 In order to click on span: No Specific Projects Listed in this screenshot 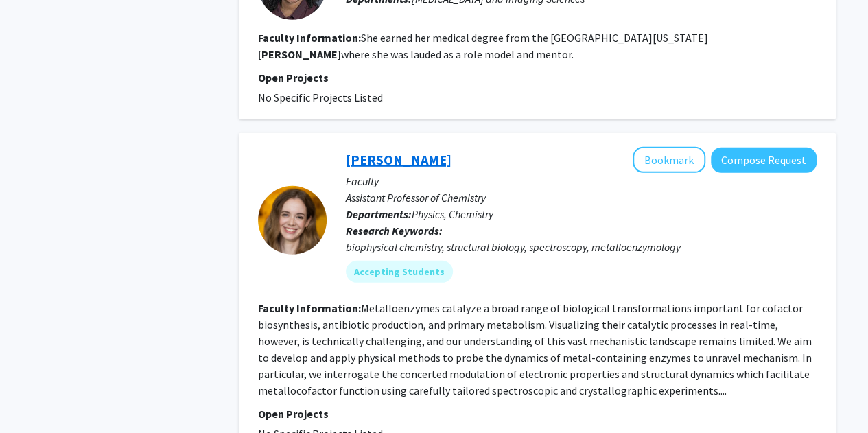, I will do `click(320, 97)`.